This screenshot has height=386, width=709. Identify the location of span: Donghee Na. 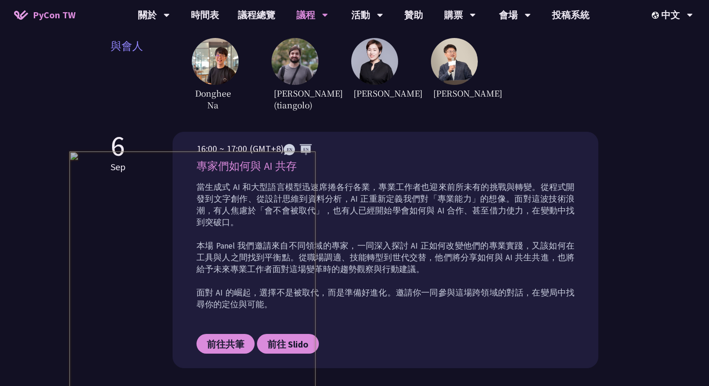
(213, 99).